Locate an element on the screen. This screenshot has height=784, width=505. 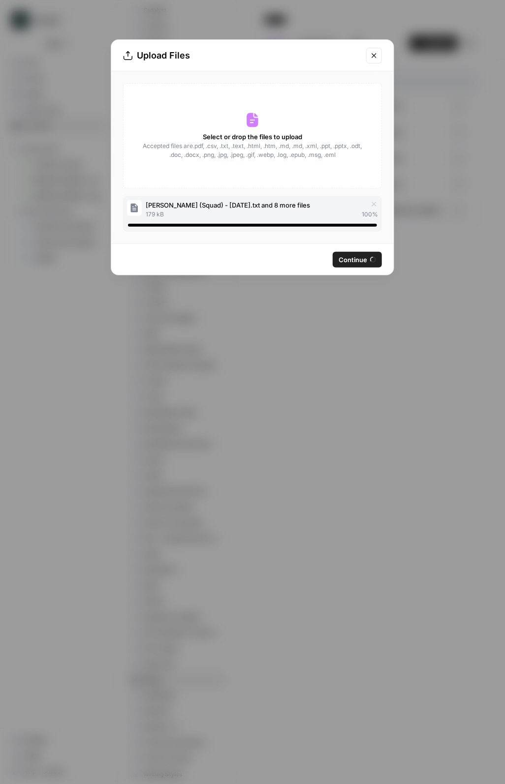
button: Close modal is located at coordinates (374, 56).